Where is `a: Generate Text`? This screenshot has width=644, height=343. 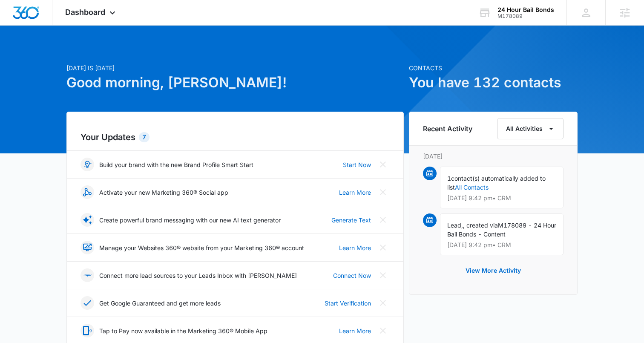
a: Generate Text is located at coordinates (351, 220).